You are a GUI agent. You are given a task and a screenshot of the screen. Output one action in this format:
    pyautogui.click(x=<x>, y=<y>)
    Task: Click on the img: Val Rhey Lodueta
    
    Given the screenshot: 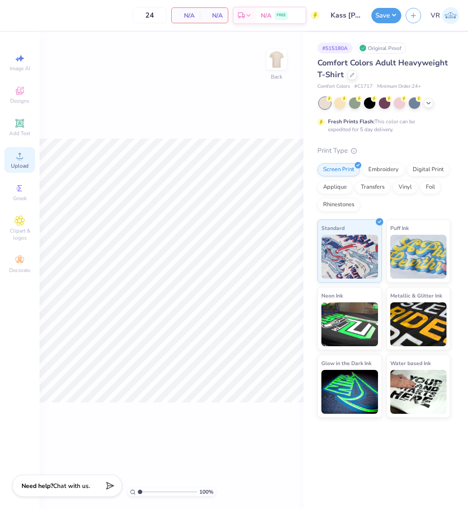 What is the action you would take?
    pyautogui.click(x=451, y=15)
    